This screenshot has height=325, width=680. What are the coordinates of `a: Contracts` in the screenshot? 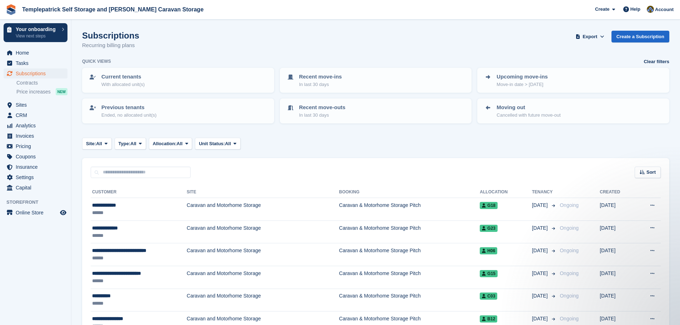 It's located at (42, 83).